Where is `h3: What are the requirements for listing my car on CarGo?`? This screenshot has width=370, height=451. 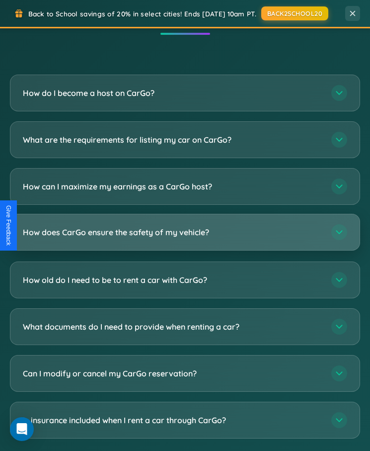
h3: What are the requirements for listing my car on CarGo? is located at coordinates (172, 140).